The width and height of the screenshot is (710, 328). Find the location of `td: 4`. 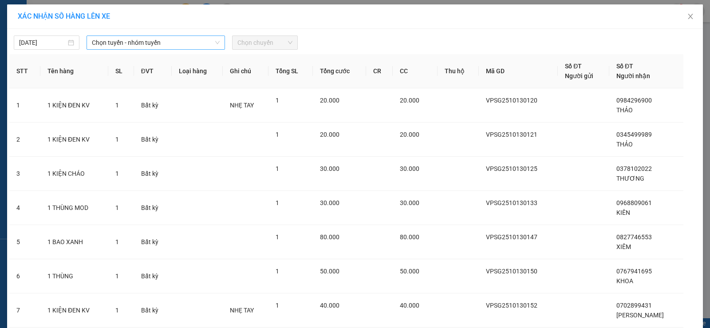

td: 4 is located at coordinates (25, 208).